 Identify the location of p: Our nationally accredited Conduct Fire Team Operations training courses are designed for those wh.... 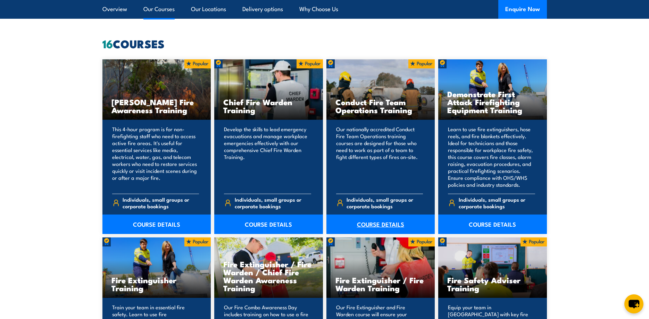
(379, 157).